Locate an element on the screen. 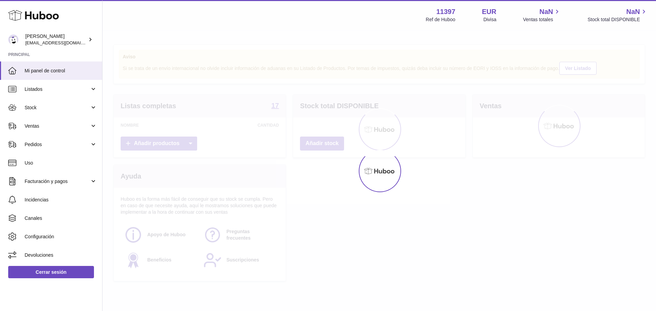 This screenshot has height=311, width=656. span: Pedidos is located at coordinates (57, 144).